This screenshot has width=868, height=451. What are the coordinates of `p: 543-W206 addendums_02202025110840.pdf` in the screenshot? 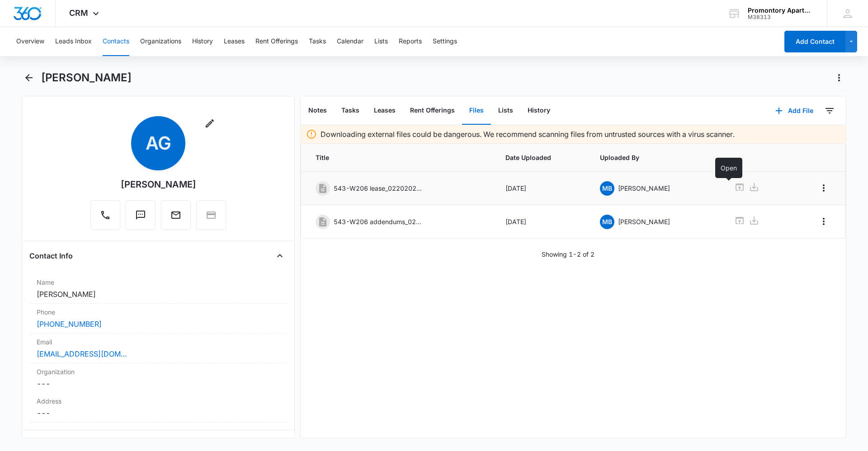 It's located at (379, 221).